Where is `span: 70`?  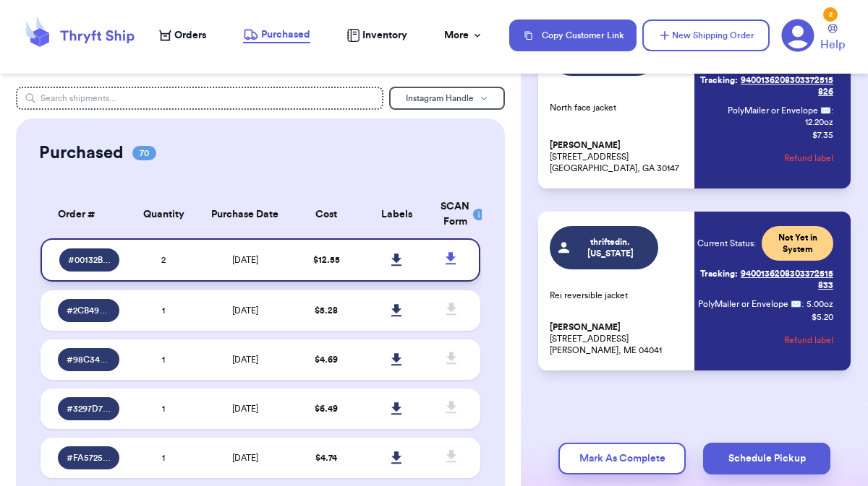 span: 70 is located at coordinates (144, 153).